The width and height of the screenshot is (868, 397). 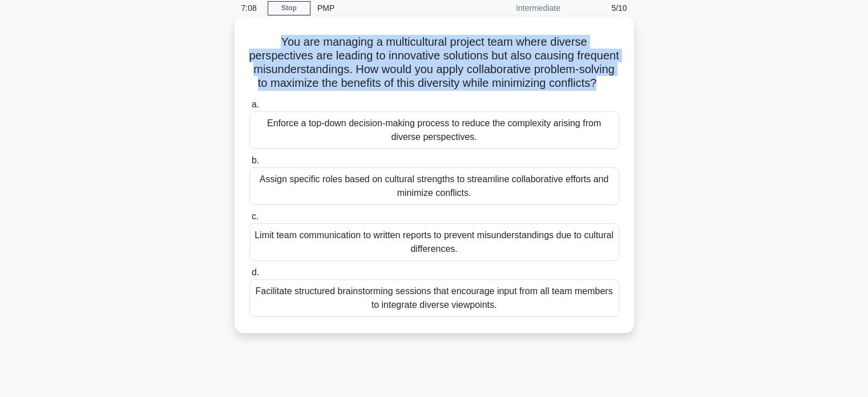 What do you see at coordinates (289, 8) in the screenshot?
I see `a: Stop` at bounding box center [289, 8].